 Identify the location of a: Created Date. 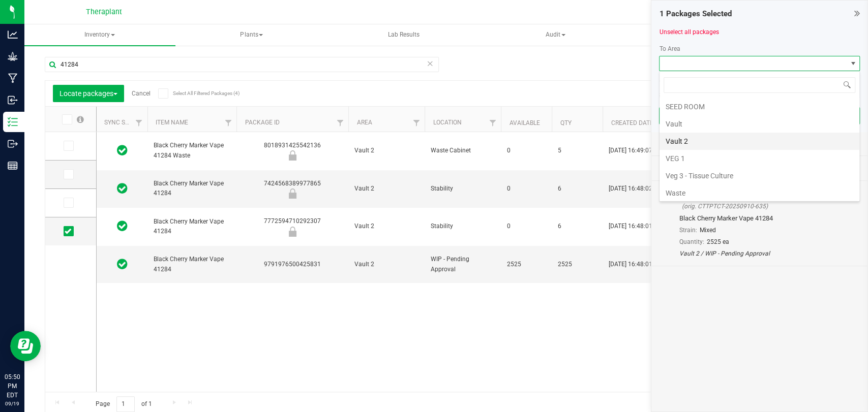
(632, 123).